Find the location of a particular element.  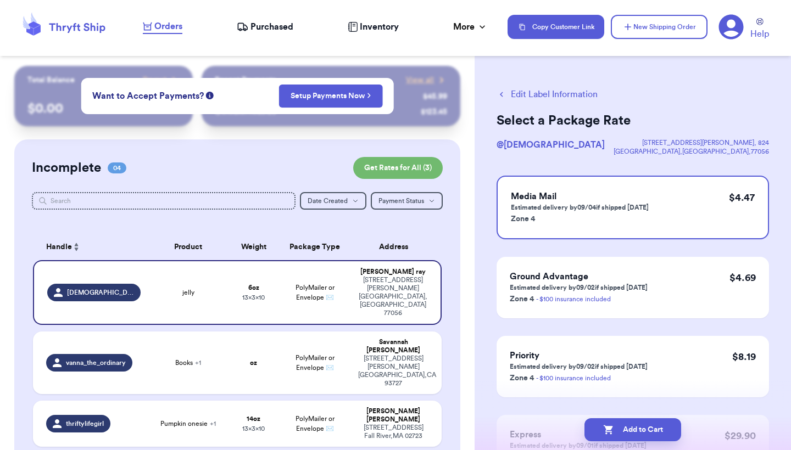

th: Product is located at coordinates (188, 247).